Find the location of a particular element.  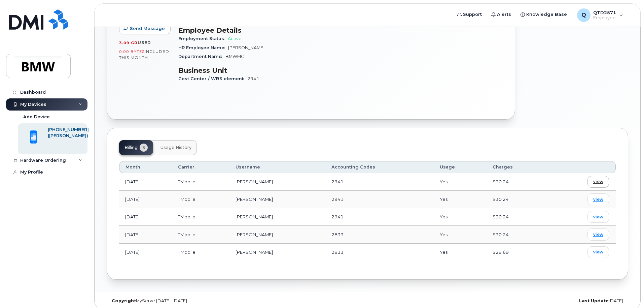

h3: Employee Details is located at coordinates (257, 30).